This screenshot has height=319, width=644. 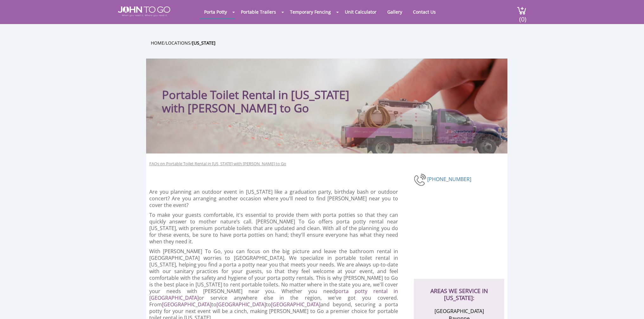 I want to click on button: Live Chat, so click(x=631, y=307).